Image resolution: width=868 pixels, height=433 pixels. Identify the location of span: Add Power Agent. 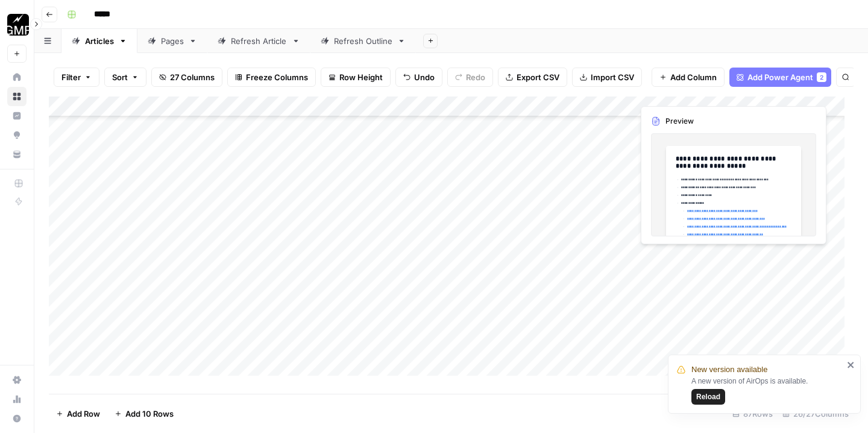
(780, 78).